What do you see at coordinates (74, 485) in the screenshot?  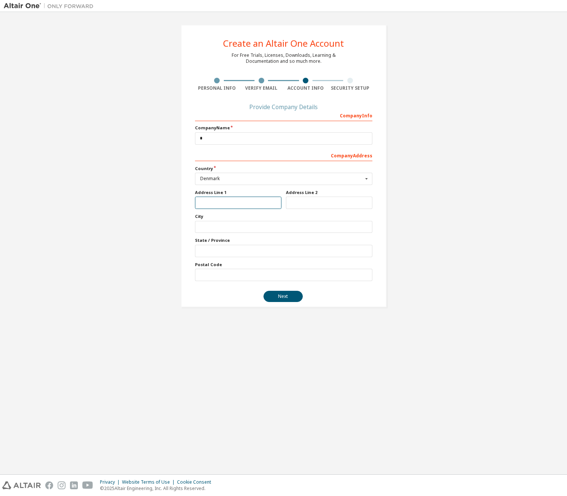 I see `img: linkedin.svg` at bounding box center [74, 485].